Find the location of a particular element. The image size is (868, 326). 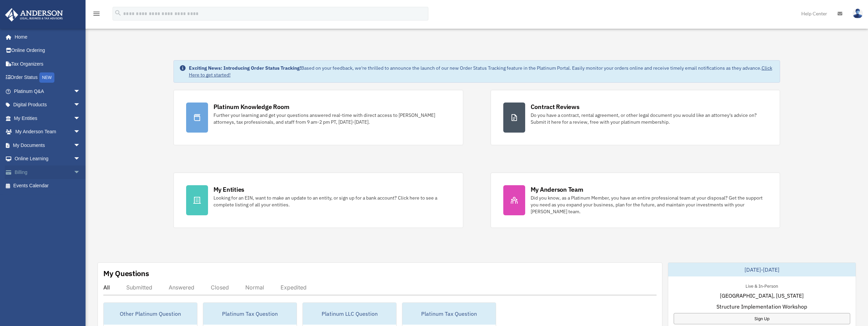

div: Do you have a contract, rental agreement, or other legal document you would like an attorney's ad... is located at coordinates (649, 119).